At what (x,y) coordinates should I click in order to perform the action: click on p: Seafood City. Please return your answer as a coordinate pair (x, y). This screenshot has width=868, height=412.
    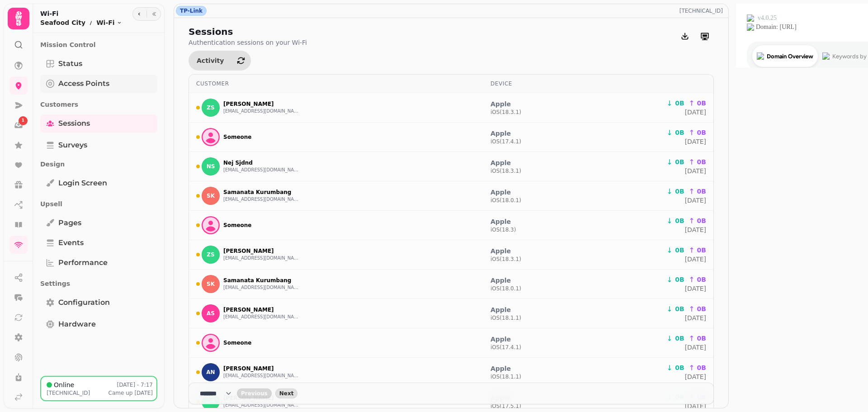
    Looking at the image, I should click on (62, 23).